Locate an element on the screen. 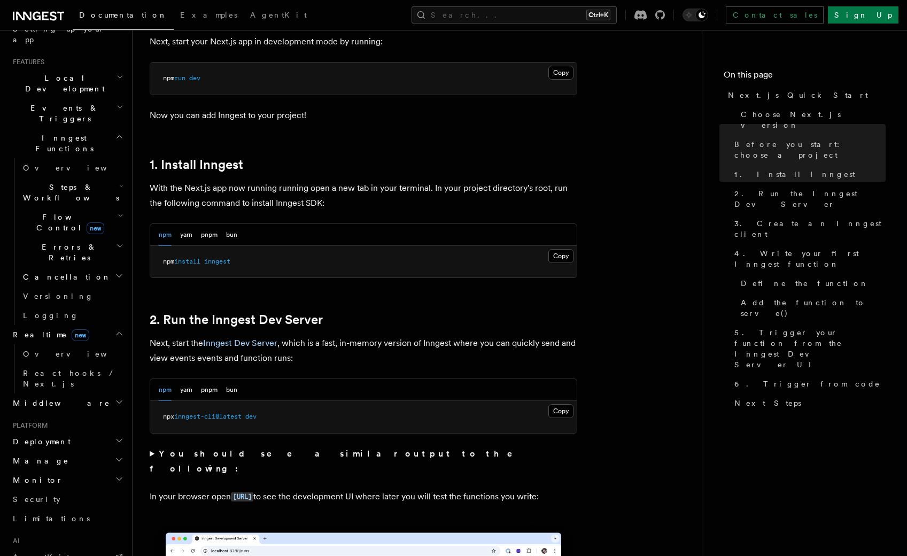 This screenshot has height=556, width=907. span: run is located at coordinates (180, 78).